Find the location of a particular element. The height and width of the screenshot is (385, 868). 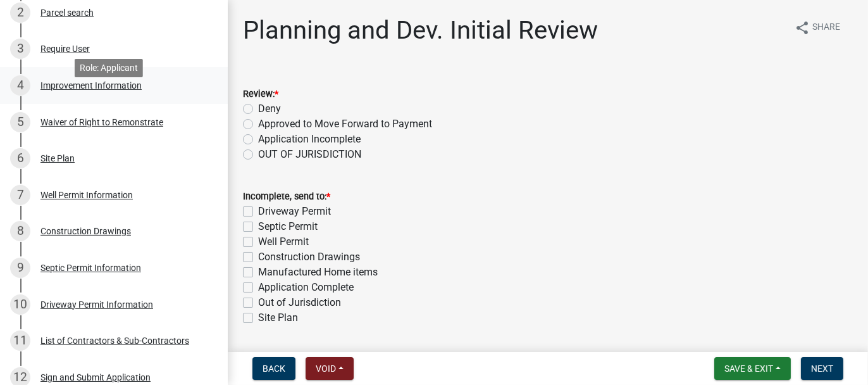

label: Septic Permit is located at coordinates (288, 227).